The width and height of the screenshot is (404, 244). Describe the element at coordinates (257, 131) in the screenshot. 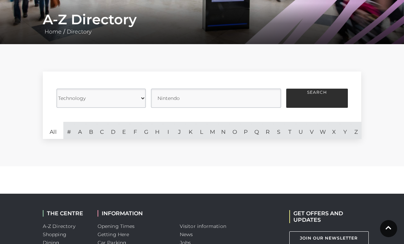

I see `a: Q` at that location.